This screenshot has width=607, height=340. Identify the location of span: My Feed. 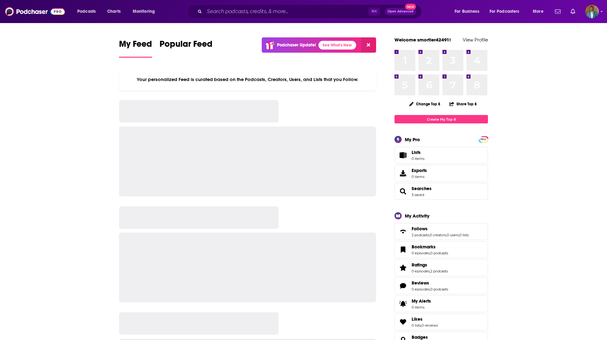
(135, 46).